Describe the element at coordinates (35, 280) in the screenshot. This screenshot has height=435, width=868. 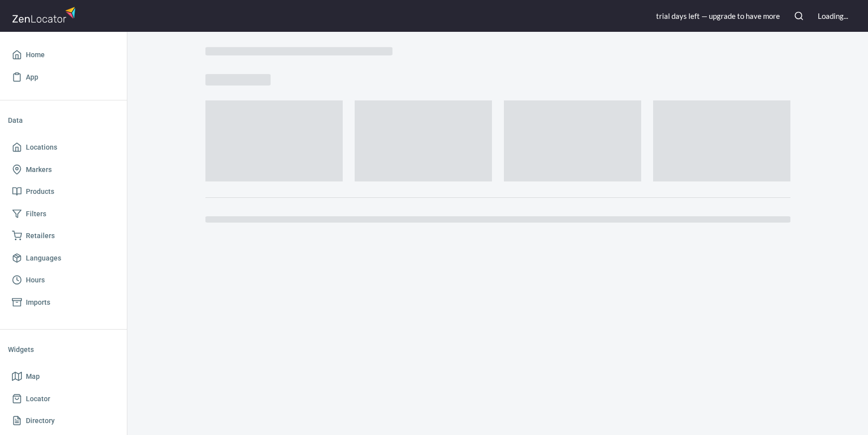
I see `span: Hours` at that location.